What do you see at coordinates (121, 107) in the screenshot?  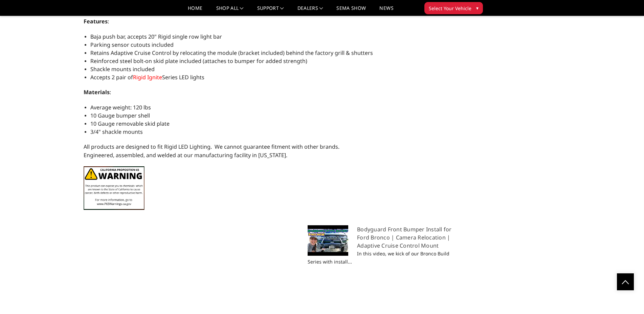 I see `span: Average weight: 120 lbs` at bounding box center [121, 107].